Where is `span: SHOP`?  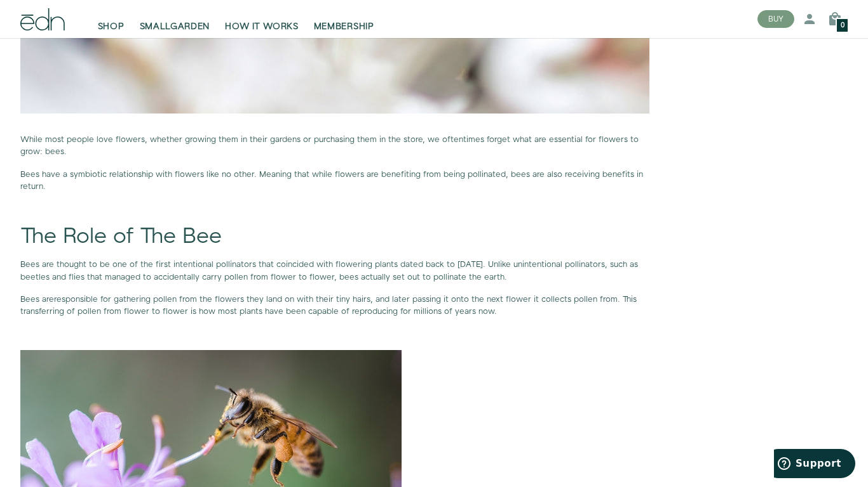
span: SHOP is located at coordinates (111, 26).